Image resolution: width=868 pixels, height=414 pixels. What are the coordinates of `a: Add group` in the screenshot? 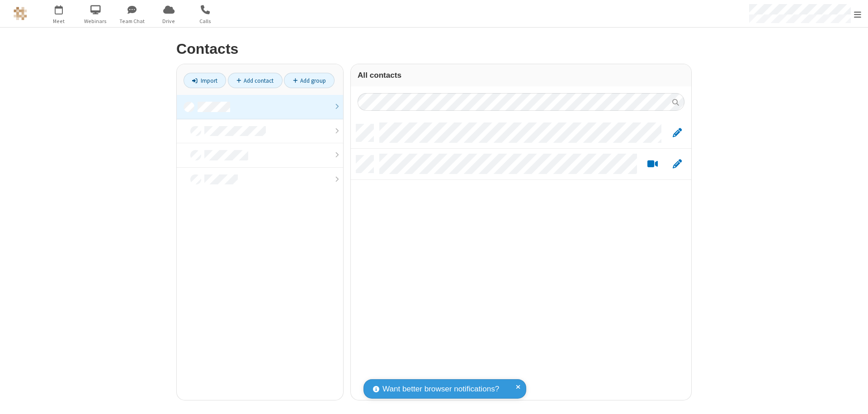 It's located at (309, 81).